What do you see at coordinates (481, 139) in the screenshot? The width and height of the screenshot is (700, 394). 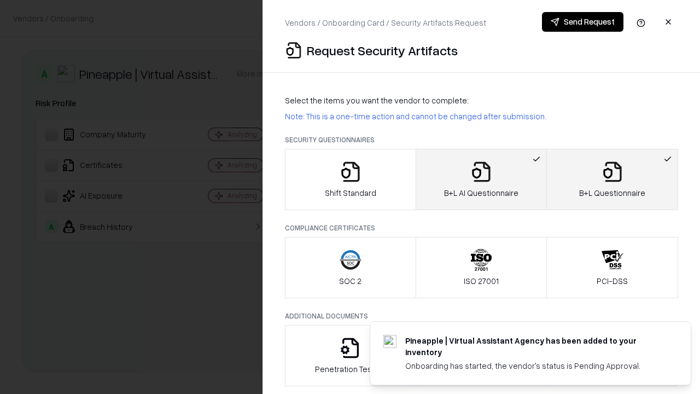 I see `p: Security Questionnaires` at bounding box center [481, 139].